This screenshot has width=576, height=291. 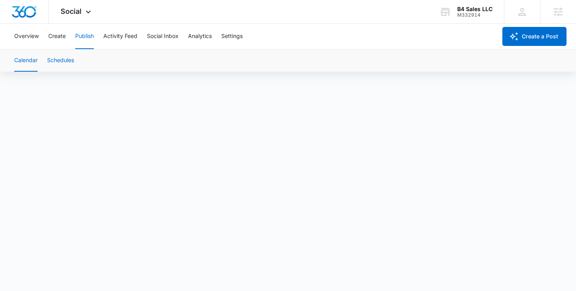 I want to click on button: Create, so click(x=57, y=36).